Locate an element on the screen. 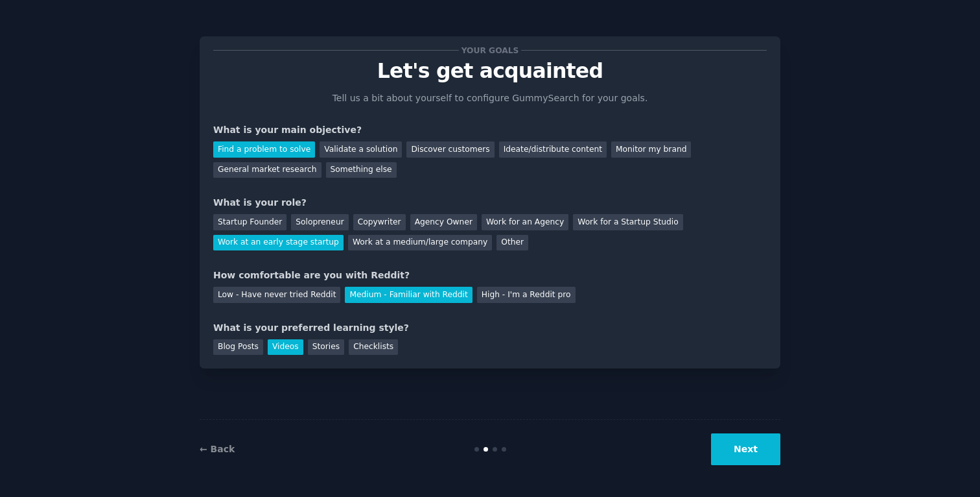 This screenshot has width=980, height=497. div: Medium - Familiar with Reddit is located at coordinates (409, 294).